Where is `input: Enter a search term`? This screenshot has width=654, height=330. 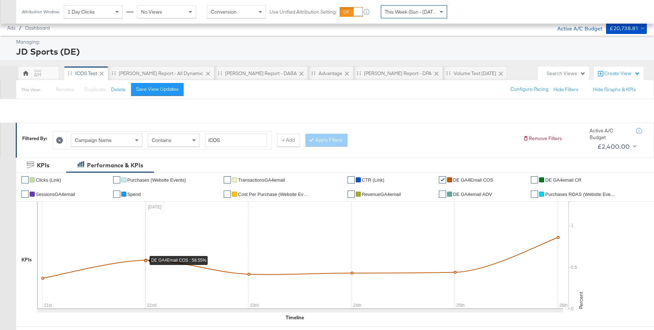
input: Enter a search term is located at coordinates (236, 140).